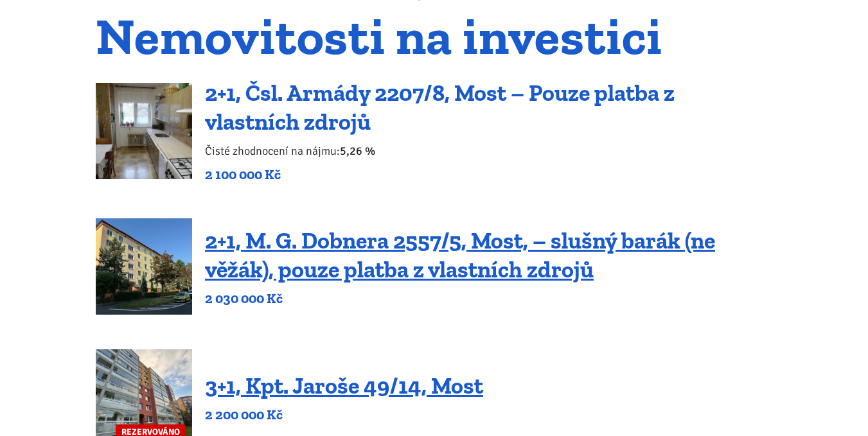  What do you see at coordinates (434, 36) in the screenshot?
I see `h1: Nemovitosti na investici` at bounding box center [434, 36].